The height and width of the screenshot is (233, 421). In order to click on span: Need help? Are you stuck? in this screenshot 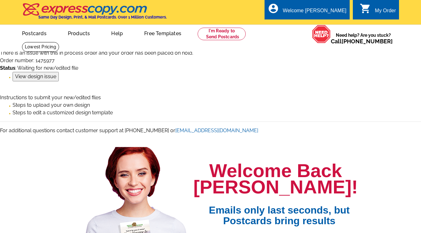, I will do `click(364, 38)`.